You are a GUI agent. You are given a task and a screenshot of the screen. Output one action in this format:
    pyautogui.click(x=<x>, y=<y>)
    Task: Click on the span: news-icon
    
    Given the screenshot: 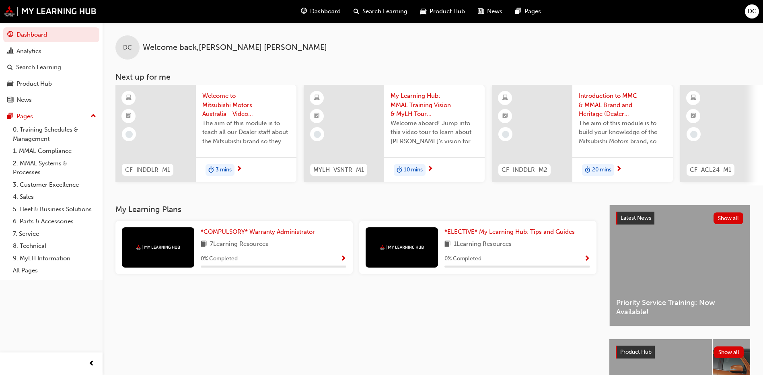 What is the action you would take?
    pyautogui.click(x=481, y=11)
    